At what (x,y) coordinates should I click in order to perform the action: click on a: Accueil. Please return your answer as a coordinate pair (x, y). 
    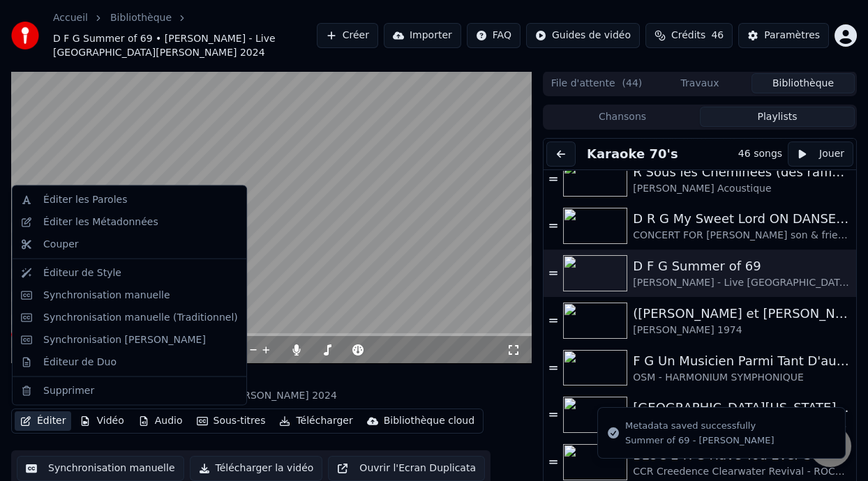
    Looking at the image, I should click on (71, 18).